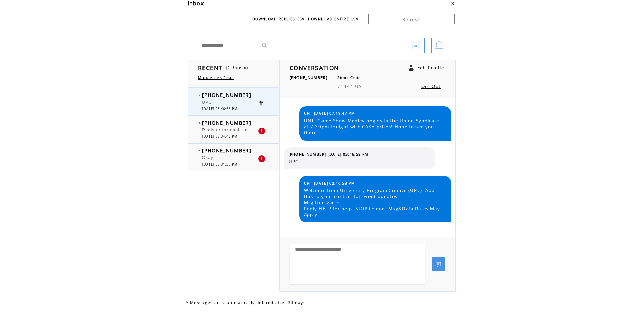 This screenshot has height=320, width=644. What do you see at coordinates (431, 86) in the screenshot?
I see `a: Opt Out` at bounding box center [431, 86].